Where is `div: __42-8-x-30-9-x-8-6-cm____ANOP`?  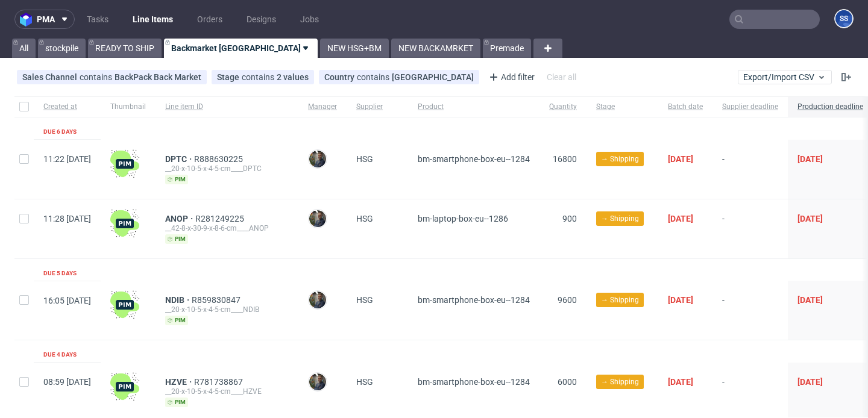 div: __42-8-x-30-9-x-8-6-cm____ANOP is located at coordinates (227, 228).